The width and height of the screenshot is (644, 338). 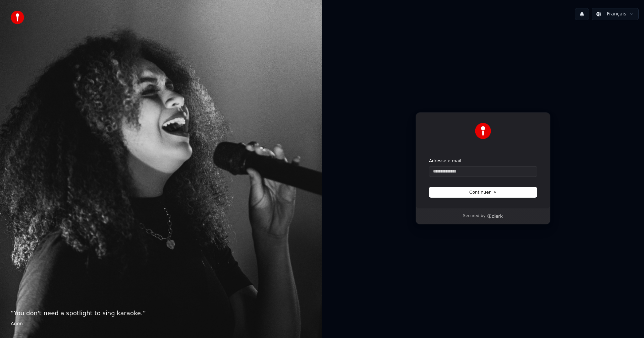 What do you see at coordinates (483, 192) in the screenshot?
I see `span: Continuer` at bounding box center [483, 192].